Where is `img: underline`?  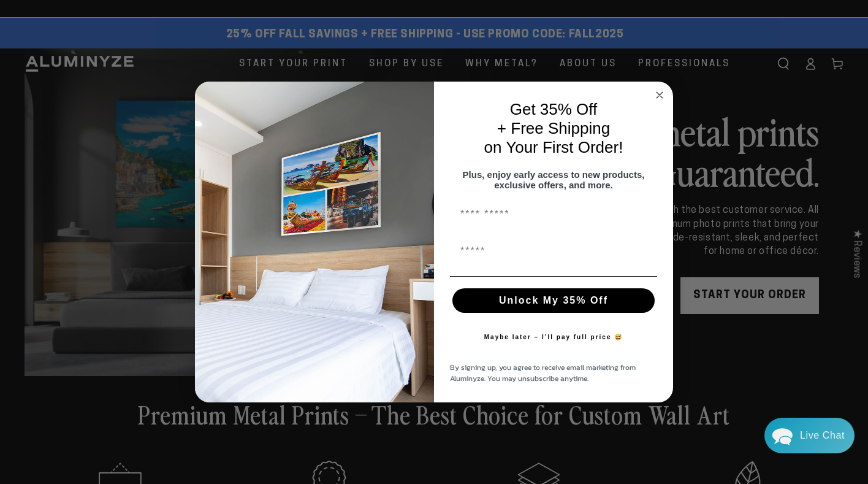
img: underline is located at coordinates (553, 276).